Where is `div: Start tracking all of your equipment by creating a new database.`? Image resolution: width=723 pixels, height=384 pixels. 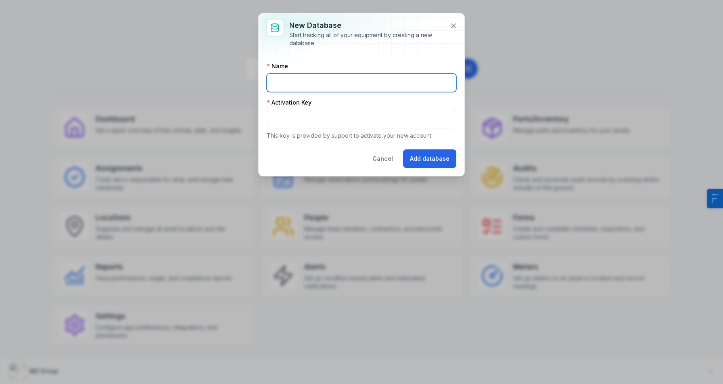
div: Start tracking all of your equipment by creating a new database. is located at coordinates (366, 39).